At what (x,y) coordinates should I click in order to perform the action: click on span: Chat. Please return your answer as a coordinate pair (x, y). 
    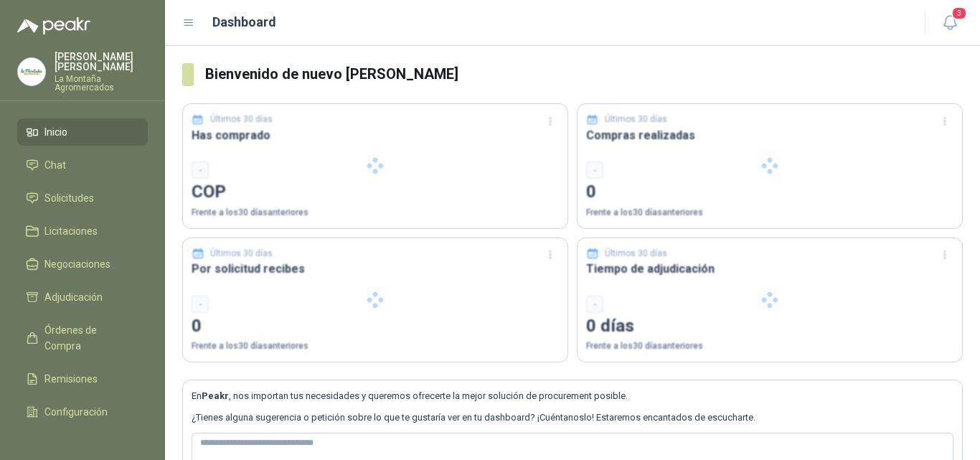
    Looking at the image, I should click on (55, 165).